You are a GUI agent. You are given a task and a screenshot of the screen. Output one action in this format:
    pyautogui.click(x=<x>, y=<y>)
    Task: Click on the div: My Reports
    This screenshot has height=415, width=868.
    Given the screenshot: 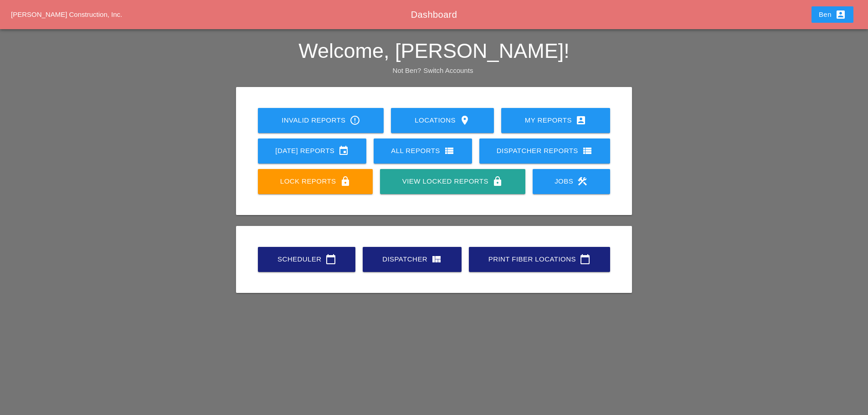 What is the action you would take?
    pyautogui.click(x=556, y=120)
    